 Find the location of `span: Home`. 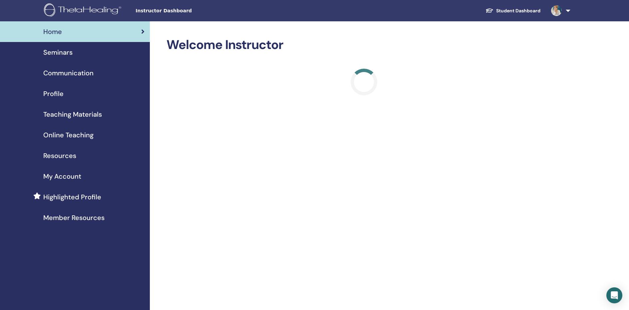

span: Home is located at coordinates (53, 32).